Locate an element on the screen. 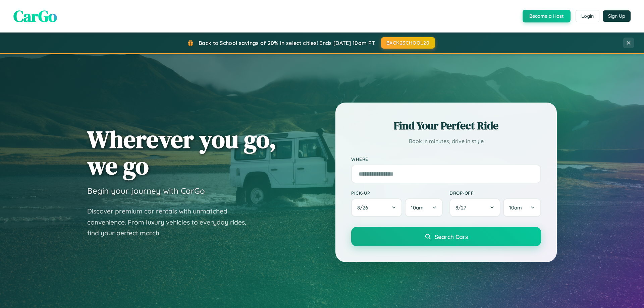 This screenshot has width=644, height=308. span: Search Cars is located at coordinates (451, 237).